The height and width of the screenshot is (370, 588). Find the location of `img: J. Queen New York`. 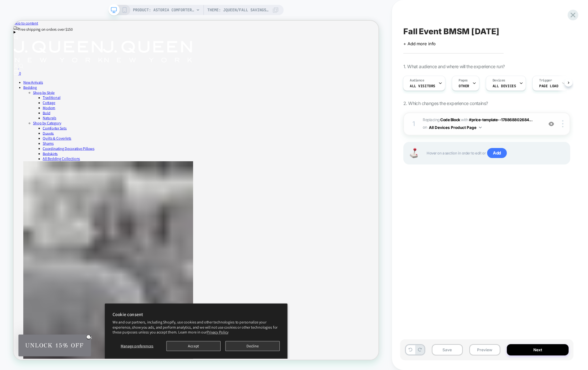

img: J. Queen New York is located at coordinates (178, 41).